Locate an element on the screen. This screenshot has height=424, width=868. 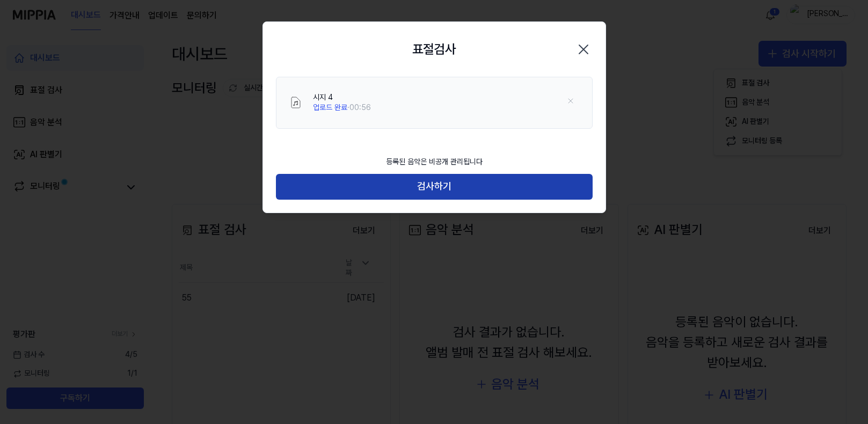
img: File Select is located at coordinates (296, 102).